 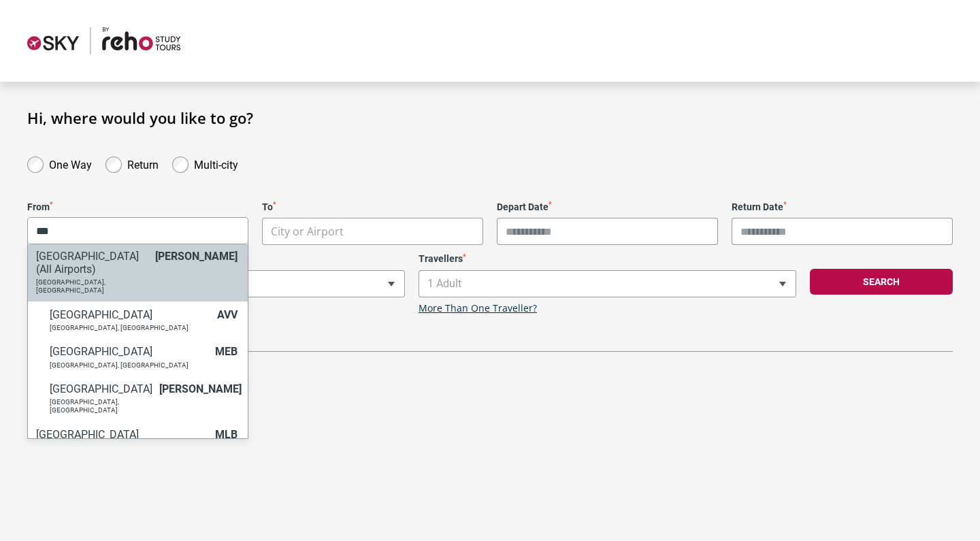 What do you see at coordinates (226, 434) in the screenshot?
I see `span: MLB` at bounding box center [226, 434].